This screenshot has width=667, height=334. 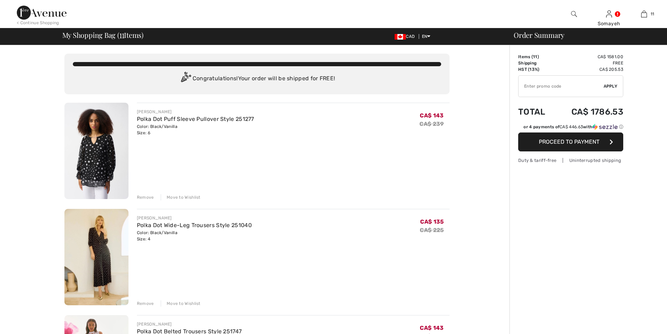 What do you see at coordinates (644, 14) in the screenshot?
I see `img: My Bag` at bounding box center [644, 14].